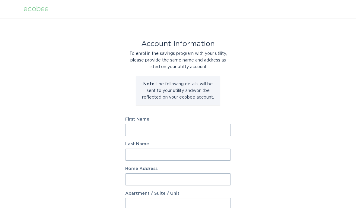 The width and height of the screenshot is (356, 208). Describe the element at coordinates (178, 91) in the screenshot. I see `p: The following details will be sent to your utility and won't be reflected on your ecobee account.` at that location.